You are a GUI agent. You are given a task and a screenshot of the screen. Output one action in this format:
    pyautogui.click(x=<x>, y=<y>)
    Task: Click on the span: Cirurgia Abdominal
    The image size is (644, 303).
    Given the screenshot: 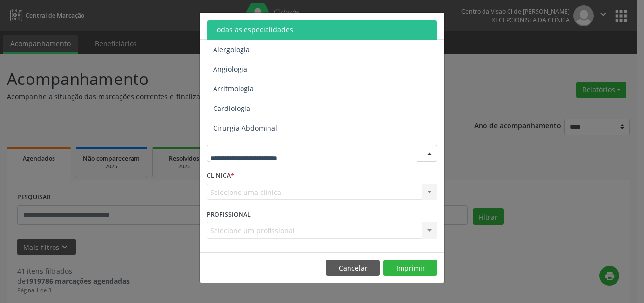 What is the action you would take?
    pyautogui.click(x=245, y=127)
    